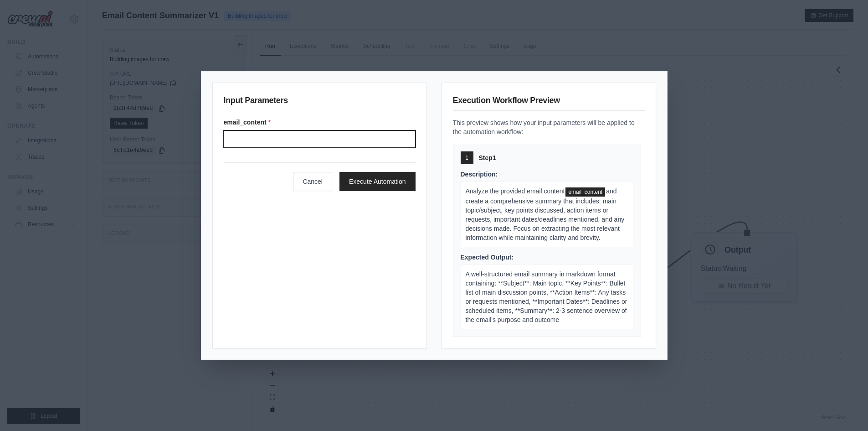 The width and height of the screenshot is (868, 431). What do you see at coordinates (320, 122) in the screenshot?
I see `label: email_content` at bounding box center [320, 122].